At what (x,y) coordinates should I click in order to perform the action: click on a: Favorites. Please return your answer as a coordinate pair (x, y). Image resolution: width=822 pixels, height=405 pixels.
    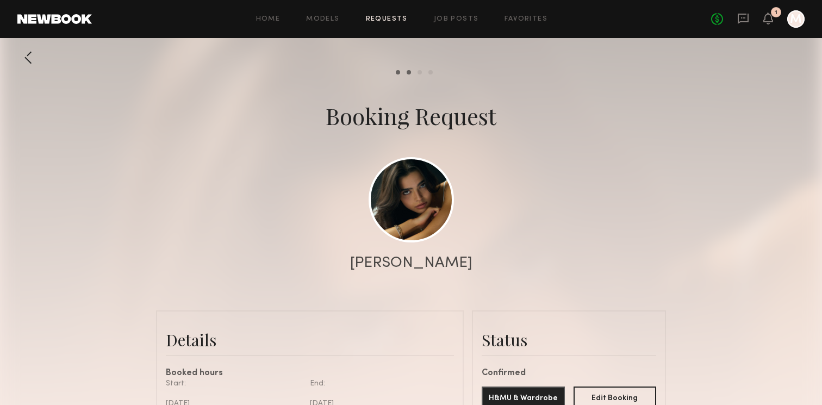
    Looking at the image, I should click on (526, 19).